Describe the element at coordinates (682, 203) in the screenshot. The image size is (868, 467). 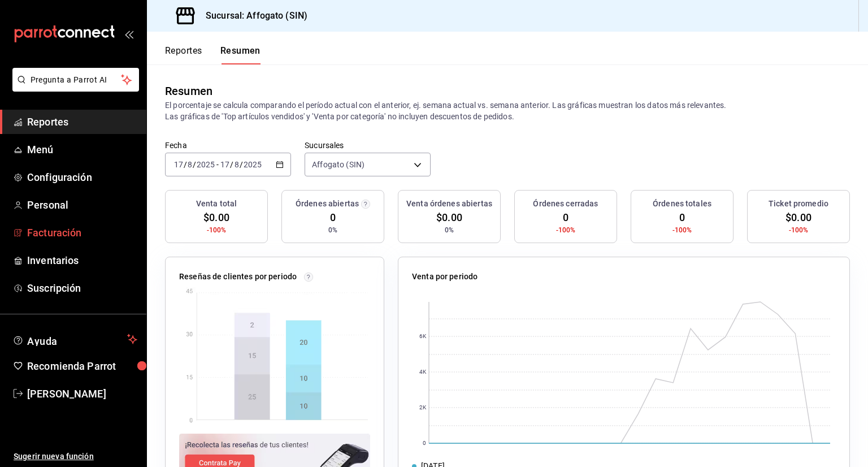
I see `h3: Órdenes totales` at that location.